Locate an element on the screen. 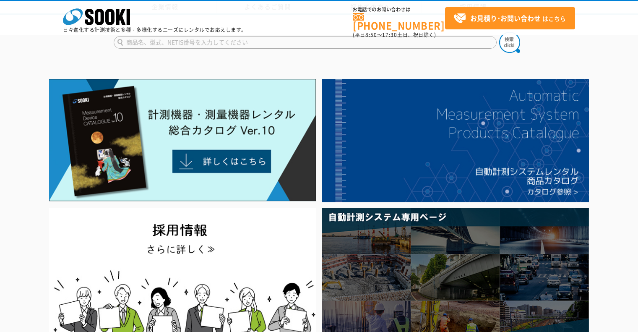 The width and height of the screenshot is (638, 332). img: 自動計測システムカタログ is located at coordinates (455, 140).